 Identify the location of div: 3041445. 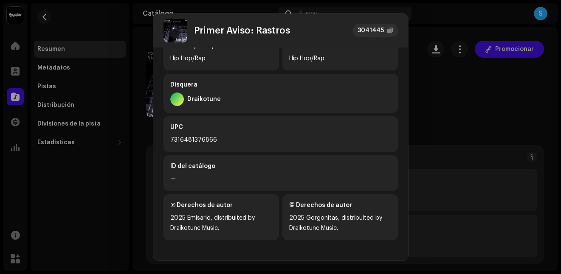
(371, 31).